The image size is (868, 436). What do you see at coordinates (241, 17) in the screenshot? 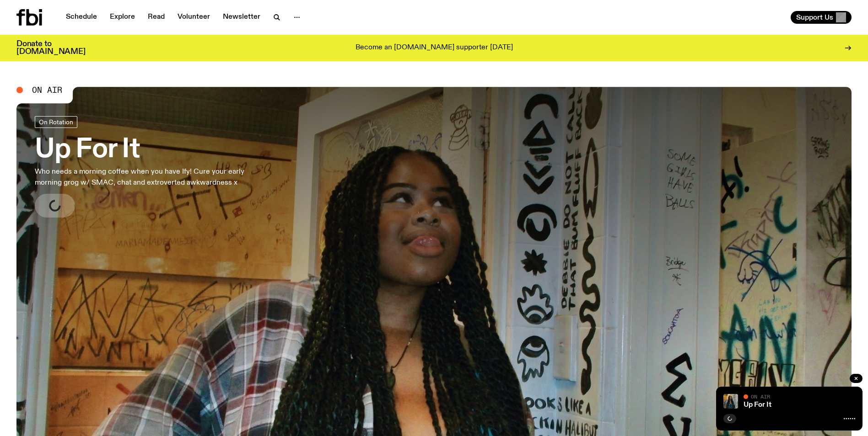
I see `a: Newsletter` at bounding box center [241, 17].